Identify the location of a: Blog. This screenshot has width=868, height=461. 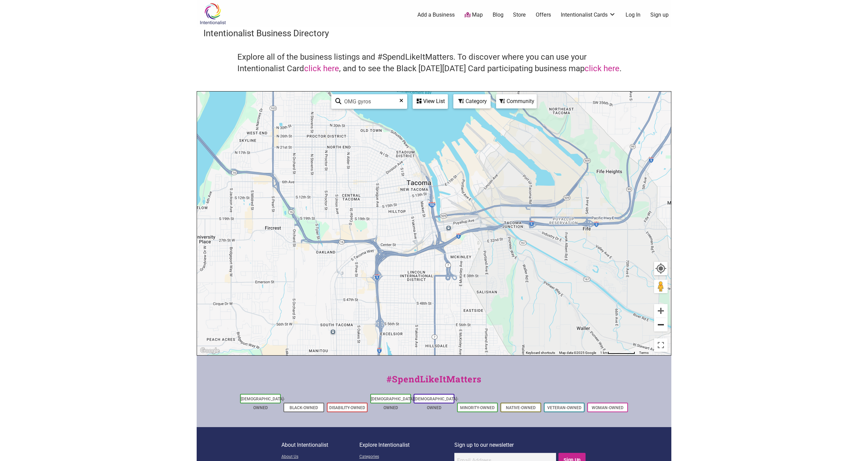
(498, 15).